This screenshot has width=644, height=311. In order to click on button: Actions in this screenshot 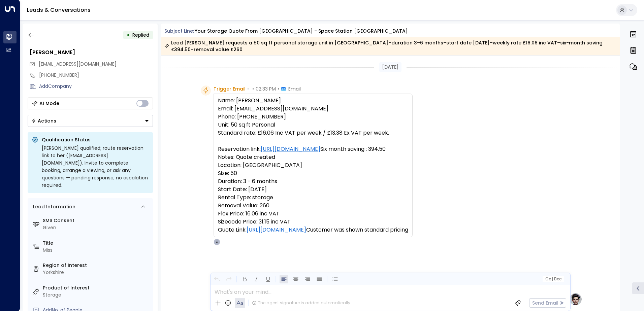, I will do `click(90, 121)`.